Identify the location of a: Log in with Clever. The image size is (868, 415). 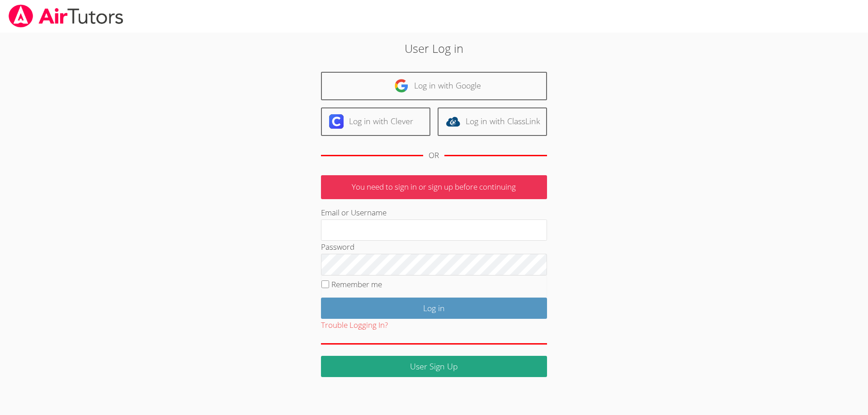
(376, 121).